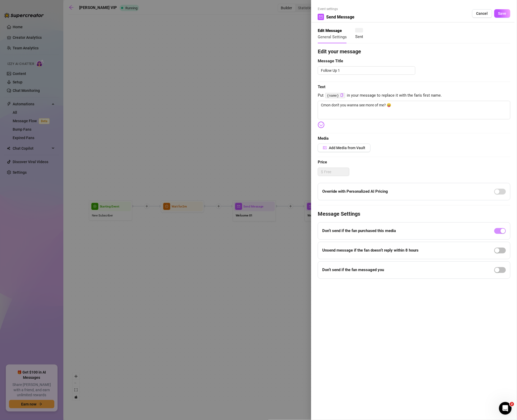 This screenshot has height=420, width=517. What do you see at coordinates (335, 96) in the screenshot?
I see `code: {name}` at bounding box center [335, 96].